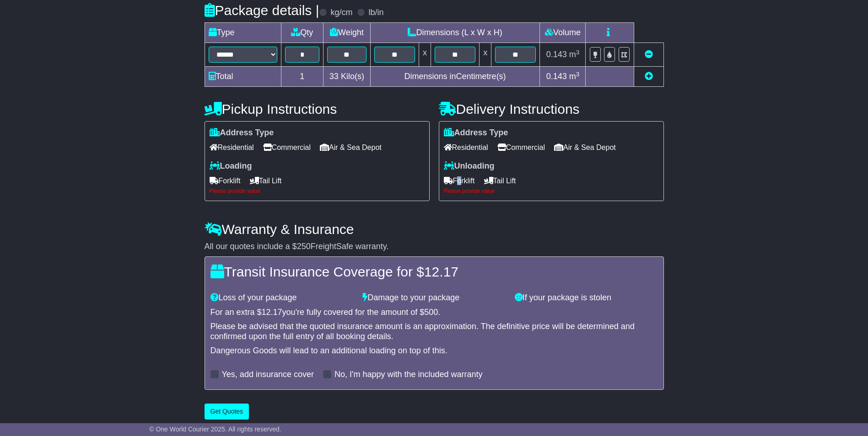 Image resolution: width=868 pixels, height=436 pixels. What do you see at coordinates (587, 298) in the screenshot?
I see `div: If your package is stolen` at bounding box center [587, 298].